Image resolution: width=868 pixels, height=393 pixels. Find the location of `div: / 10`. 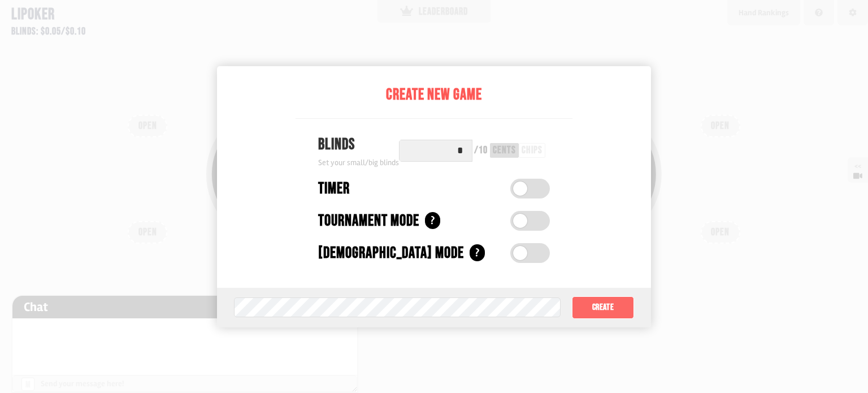

div: / 10 is located at coordinates (481, 151).